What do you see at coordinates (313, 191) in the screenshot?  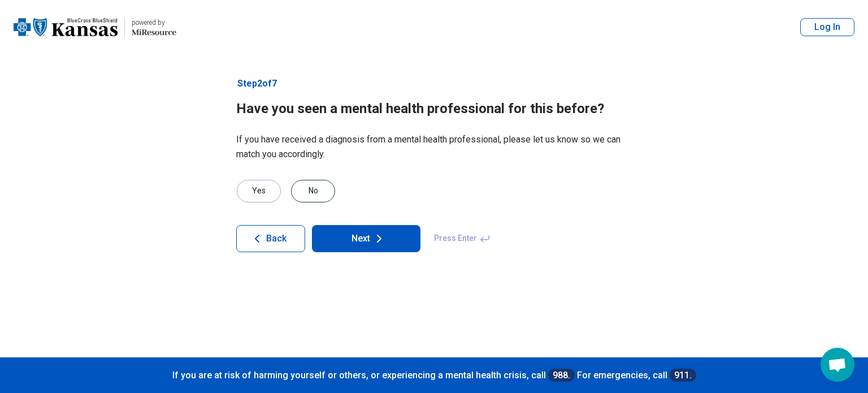 I see `div: No` at bounding box center [313, 191].